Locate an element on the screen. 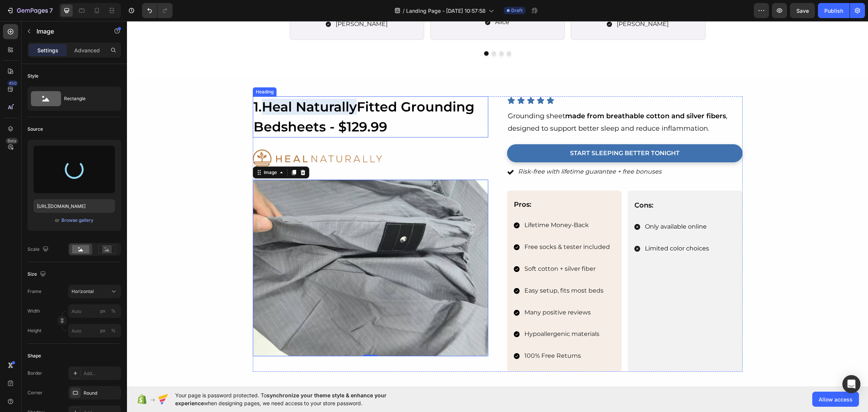 The height and width of the screenshot is (412, 868). div: Beta is located at coordinates (12, 141).